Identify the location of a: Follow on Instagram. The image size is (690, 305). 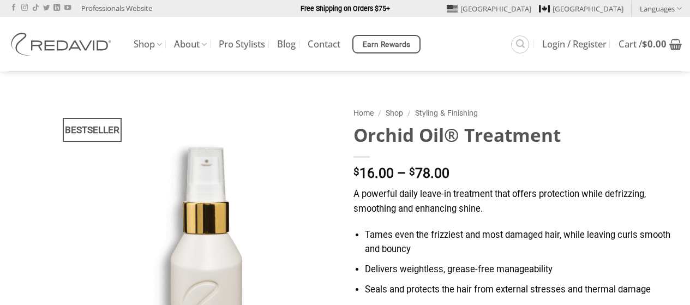
(25, 8).